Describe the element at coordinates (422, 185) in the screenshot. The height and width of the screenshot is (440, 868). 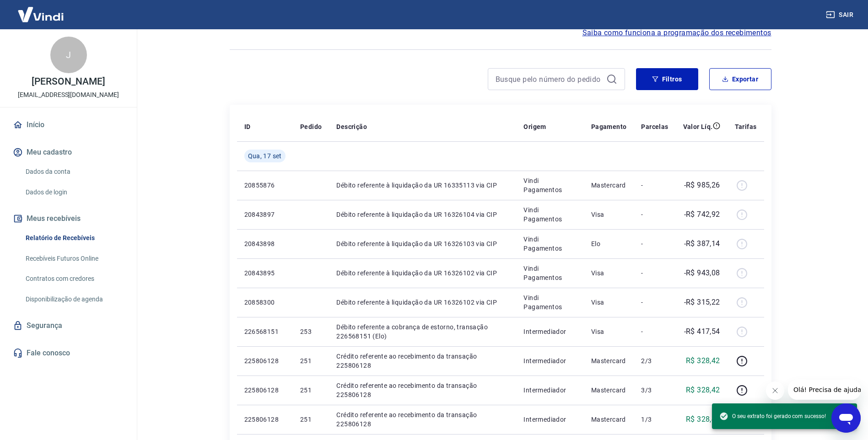
I see `p: Débito referente à liquidação da UR 16335113 via CIP` at that location.